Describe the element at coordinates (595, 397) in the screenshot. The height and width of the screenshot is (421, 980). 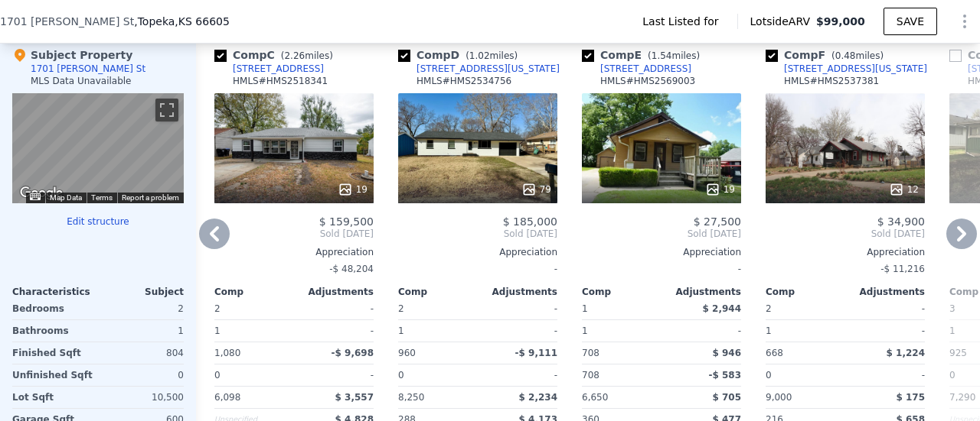
I see `span: 6,650` at that location.